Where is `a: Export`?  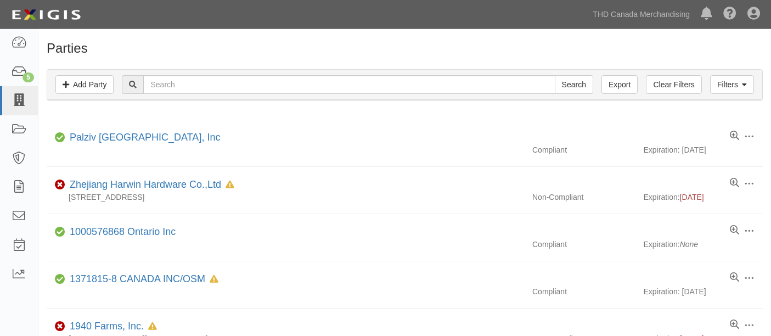
a: Export is located at coordinates (619, 84).